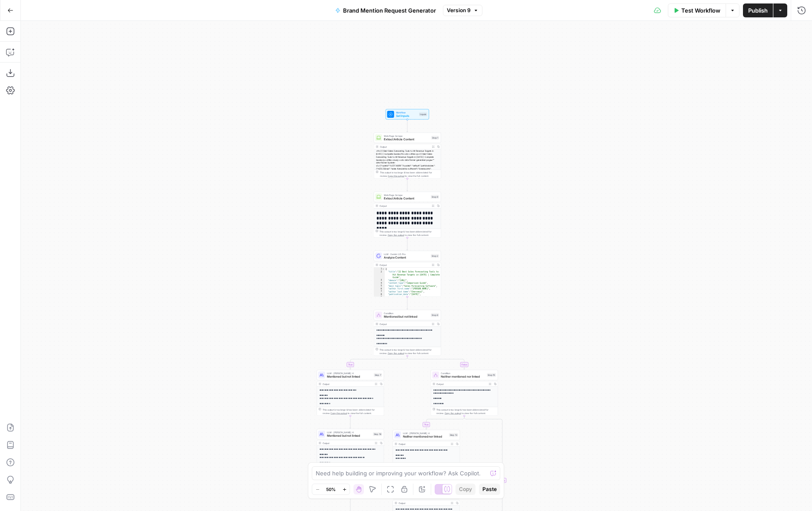 This screenshot has width=812, height=511. I want to click on div: Step 7, so click(378, 375).